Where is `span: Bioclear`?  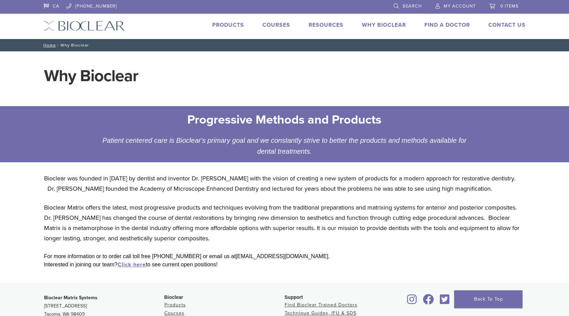
span: Bioclear is located at coordinates (174, 297).